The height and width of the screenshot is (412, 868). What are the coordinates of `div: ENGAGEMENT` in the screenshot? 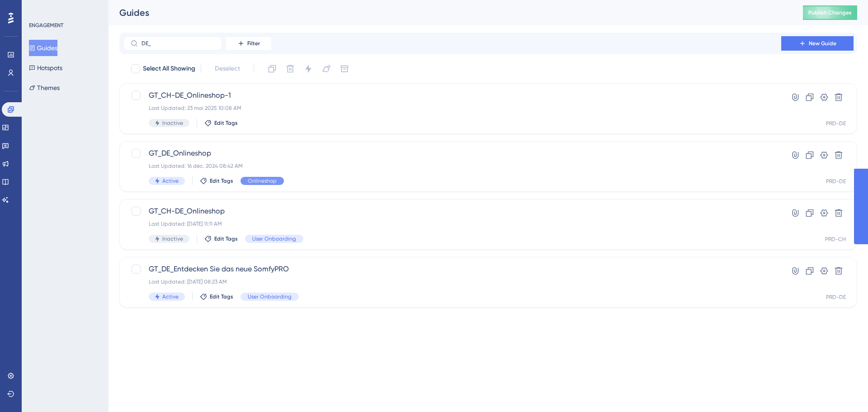 It's located at (46, 26).